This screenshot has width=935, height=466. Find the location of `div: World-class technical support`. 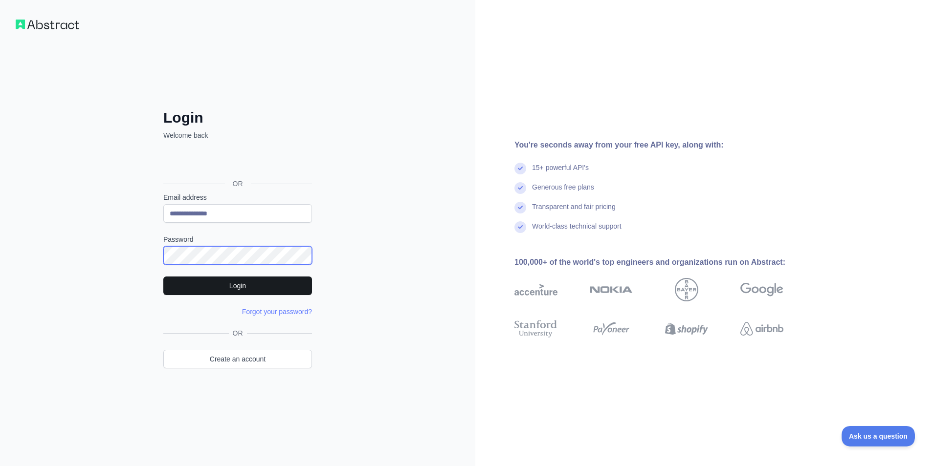

div: World-class technical support is located at coordinates (576, 231).